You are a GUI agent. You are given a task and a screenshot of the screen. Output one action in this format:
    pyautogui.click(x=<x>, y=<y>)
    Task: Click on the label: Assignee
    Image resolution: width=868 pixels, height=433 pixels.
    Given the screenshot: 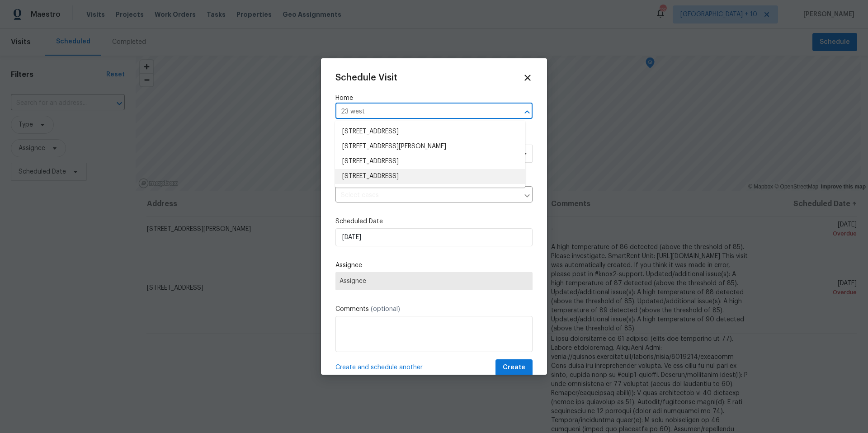 What is the action you would take?
    pyautogui.click(x=434, y=265)
    